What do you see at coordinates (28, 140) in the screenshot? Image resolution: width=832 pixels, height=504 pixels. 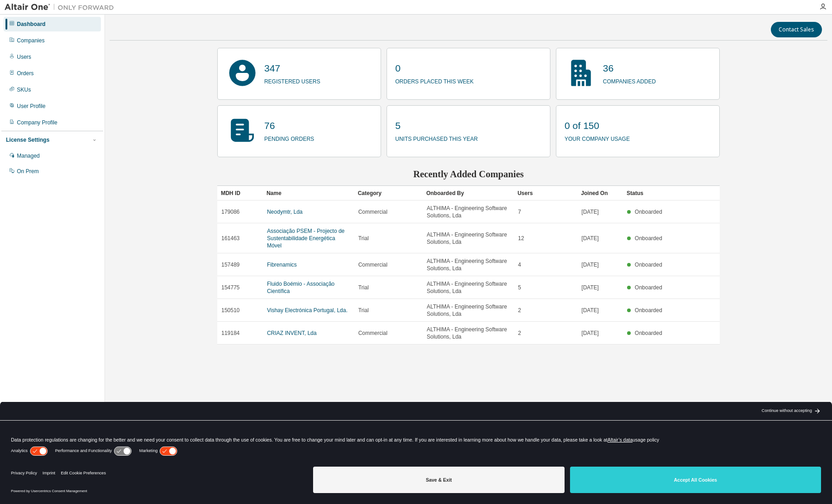 I see `div: License Settings` at bounding box center [28, 140].